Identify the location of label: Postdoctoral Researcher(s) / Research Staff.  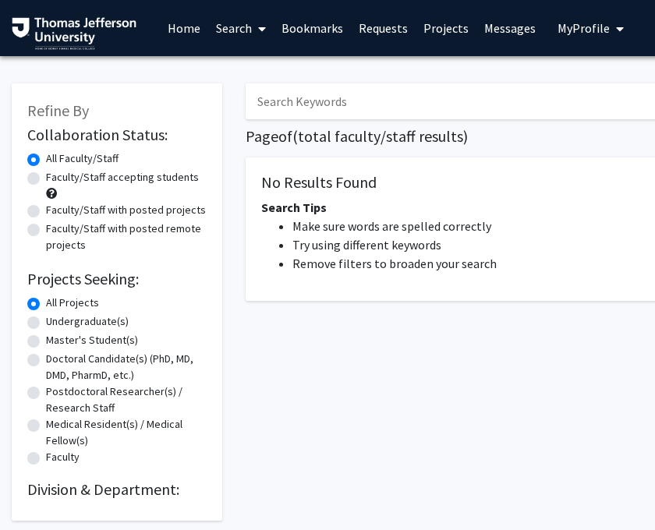
(126, 400).